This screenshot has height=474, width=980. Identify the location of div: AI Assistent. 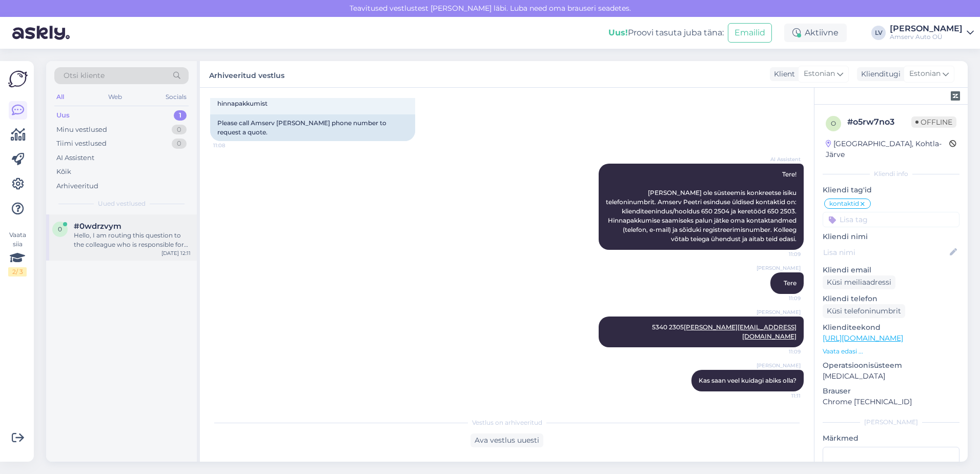
(76, 158).